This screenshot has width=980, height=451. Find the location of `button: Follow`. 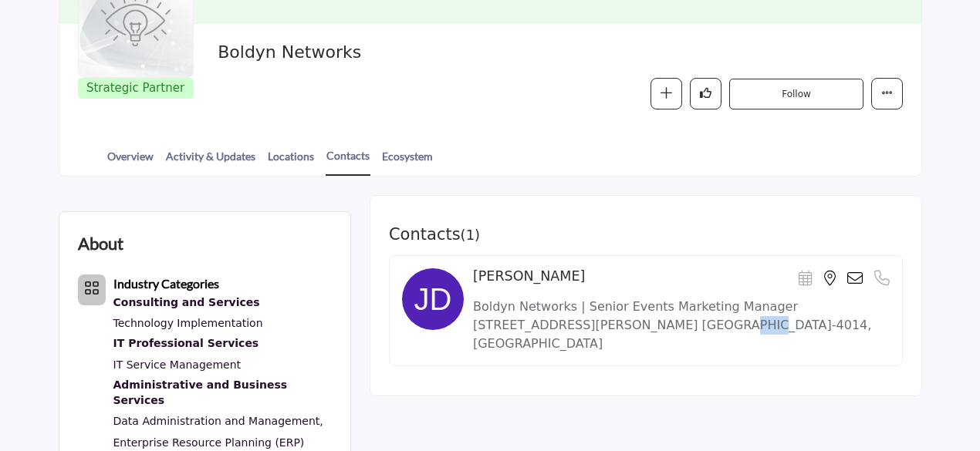

button: Follow is located at coordinates (796, 94).